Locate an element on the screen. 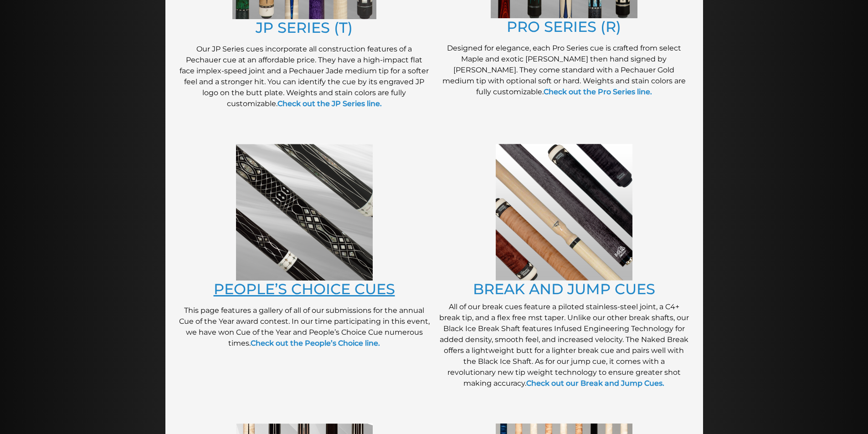 The width and height of the screenshot is (868, 434). a: PRO SERIES (R) is located at coordinates (563, 27).